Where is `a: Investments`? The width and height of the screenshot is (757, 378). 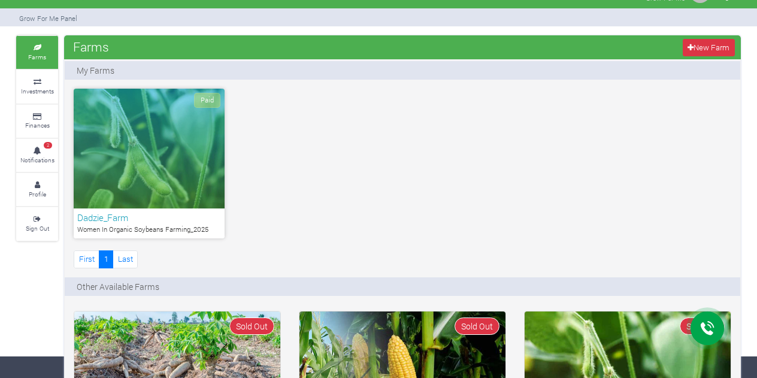 a: Investments is located at coordinates (37, 86).